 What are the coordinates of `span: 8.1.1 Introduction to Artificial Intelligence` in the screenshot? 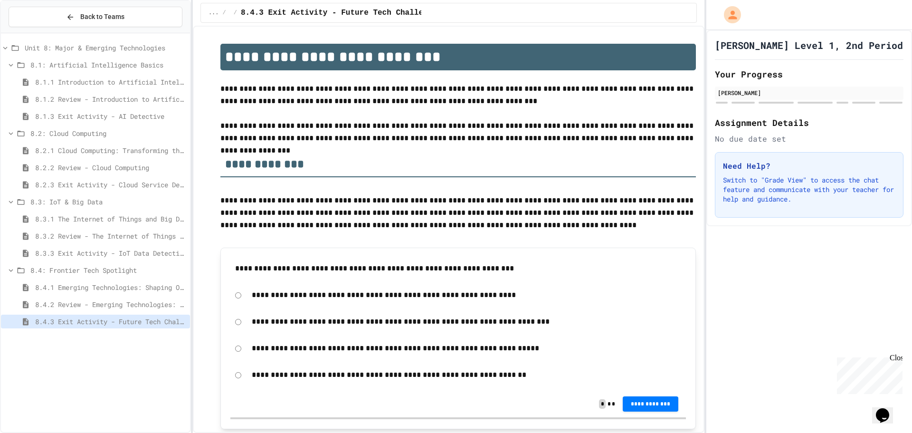 It's located at (111, 82).